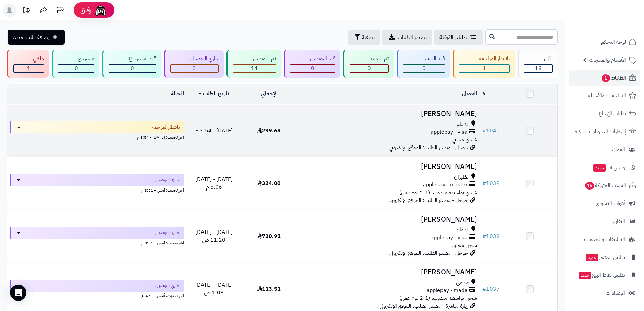 This screenshot has width=644, height=311. I want to click on span: طلبات الإرجاع, so click(613, 113).